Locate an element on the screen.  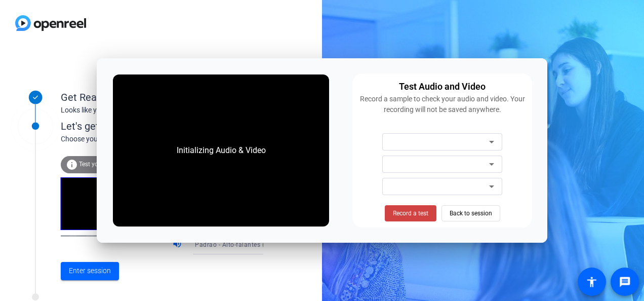
div: Record a sample to check your audio and video. Your recording will not be saved anywhere. is located at coordinates (442, 105).